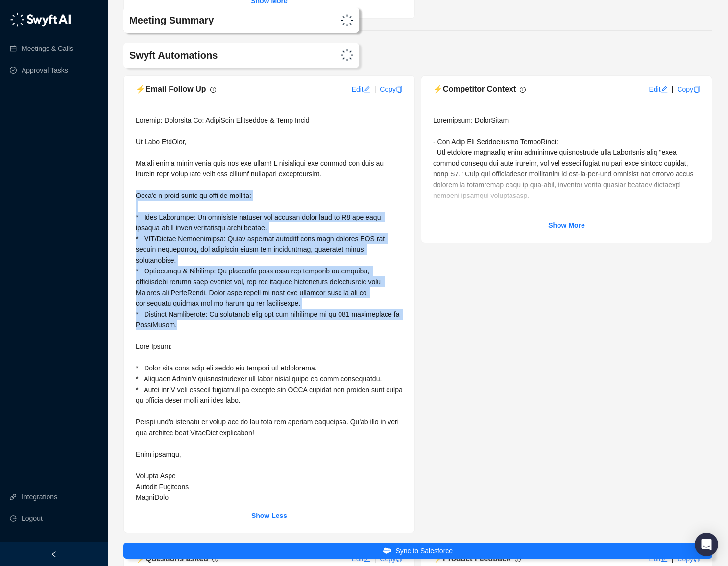 The image size is (728, 566). I want to click on span: Loremip: Dolorsita Co: AdipiScin Elitseddoe & Temp Incid Ut Labo EtdOlor, Ma ali enima minimvenia..., so click(270, 309).